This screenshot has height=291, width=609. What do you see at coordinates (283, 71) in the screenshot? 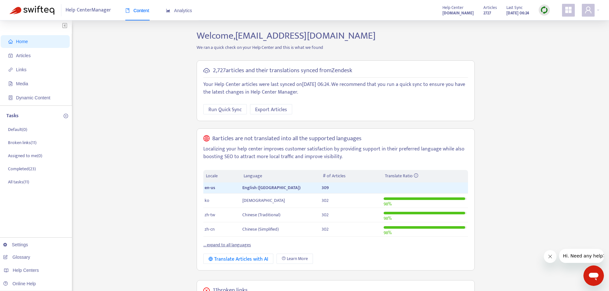
I see `h5: 2,727 articles and their translations synced from Zendesk` at bounding box center [283, 71].